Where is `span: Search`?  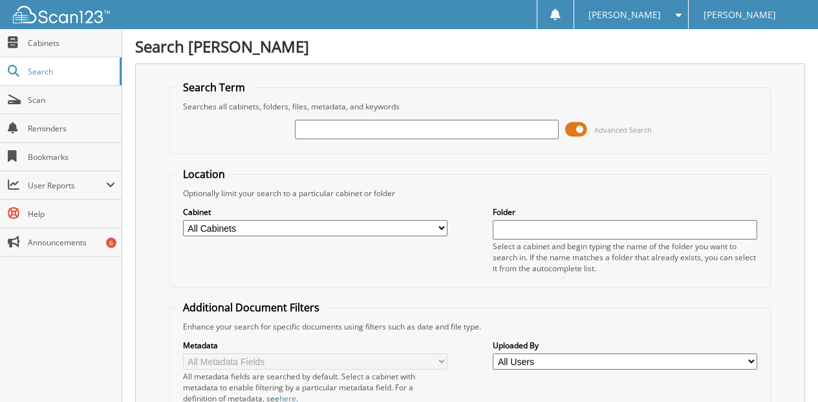 span: Search is located at coordinates (71, 71).